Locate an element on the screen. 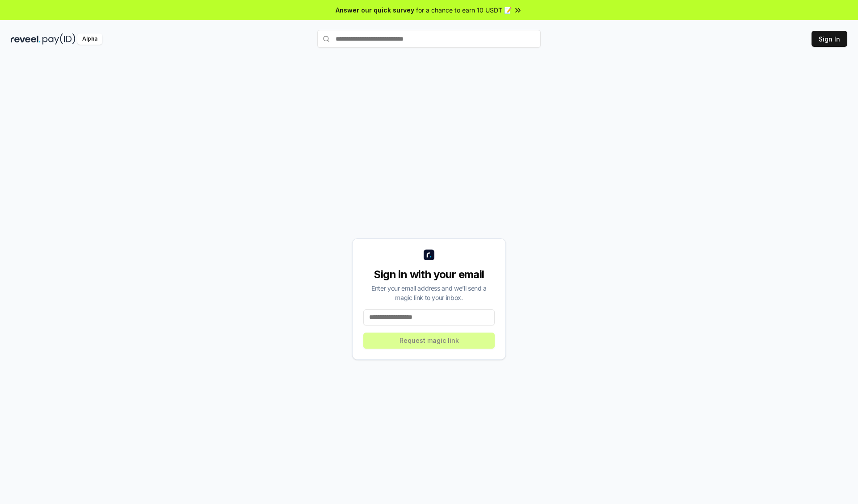 This screenshot has width=858, height=504. button: Sign In is located at coordinates (829, 39).